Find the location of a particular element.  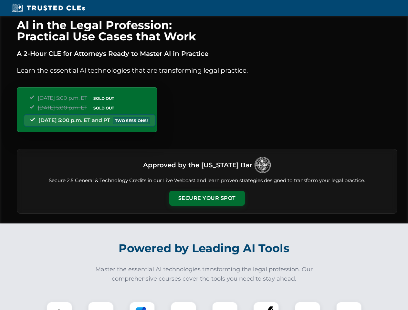

img: Trusted CLEs is located at coordinates (48, 8).